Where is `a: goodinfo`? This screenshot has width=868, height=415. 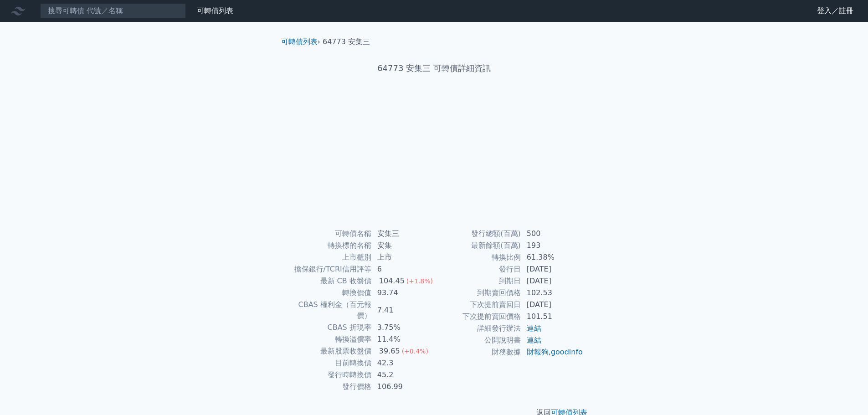 a: goodinfo is located at coordinates (567, 352).